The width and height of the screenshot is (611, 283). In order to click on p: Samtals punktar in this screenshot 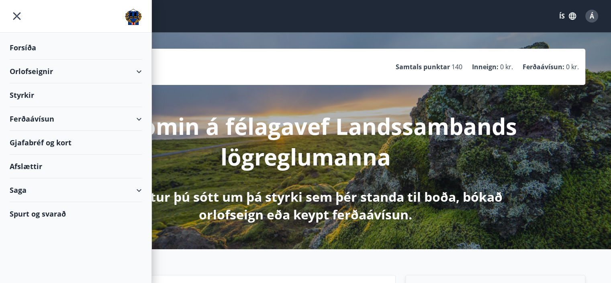, I will do `click(423, 67)`.